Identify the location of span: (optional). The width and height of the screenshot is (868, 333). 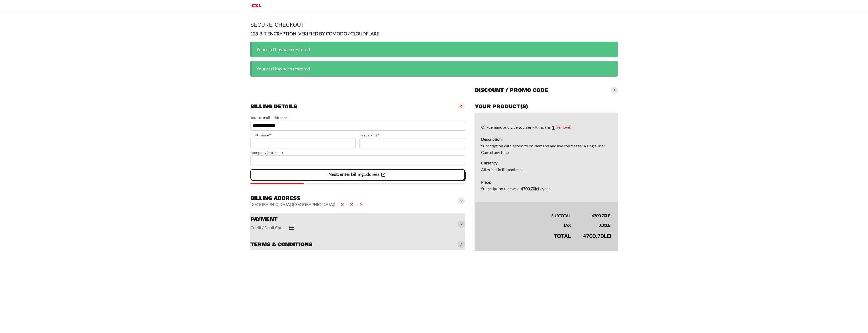
(274, 152).